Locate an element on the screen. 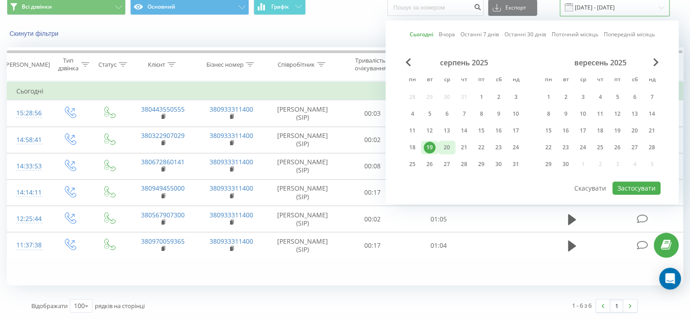 Image resolution: width=690 pixels, height=319 pixels. div: ср 20 серп 2025 р. is located at coordinates (447, 148).